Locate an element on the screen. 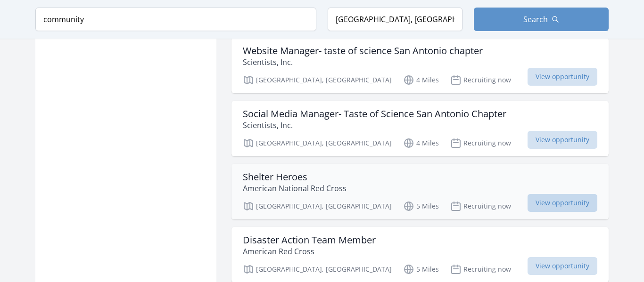  button: Search is located at coordinates (541, 19).